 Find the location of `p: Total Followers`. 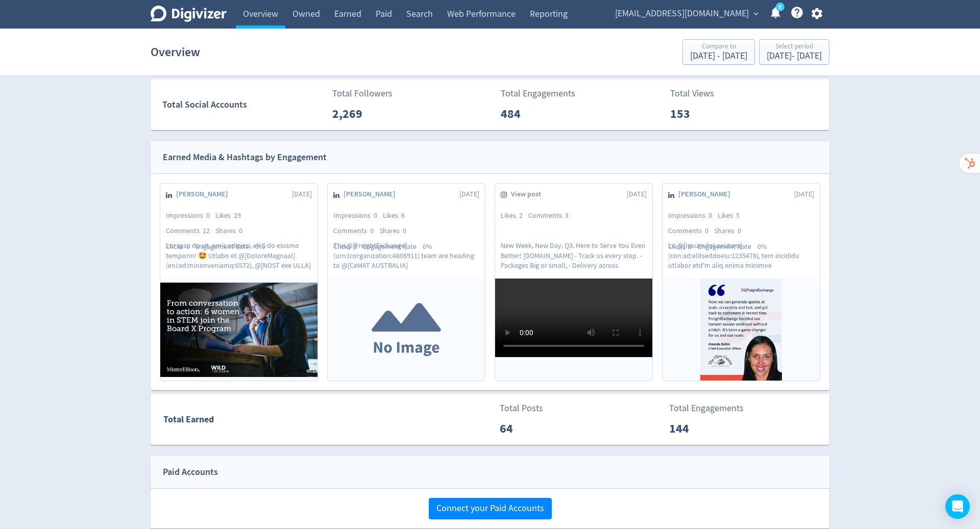

p: Total Followers is located at coordinates (363, 94).